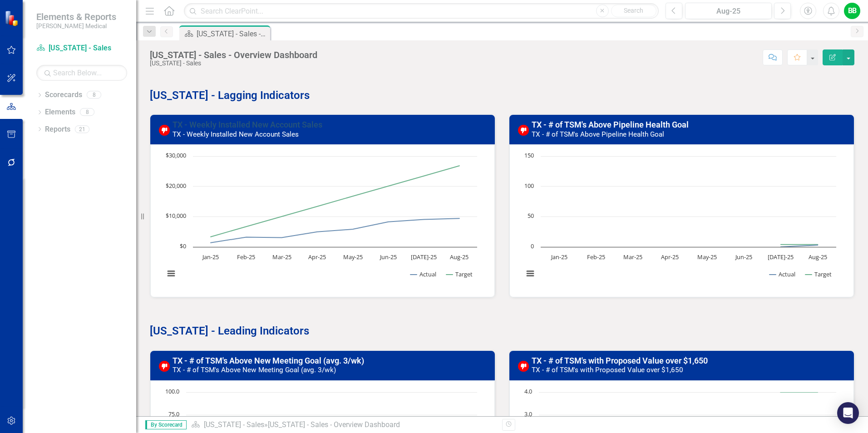  What do you see at coordinates (269, 360) in the screenshot?
I see `a: TX - # of TSM's Above New Meeting Goal (avg. 3/wk)` at bounding box center [269, 360].